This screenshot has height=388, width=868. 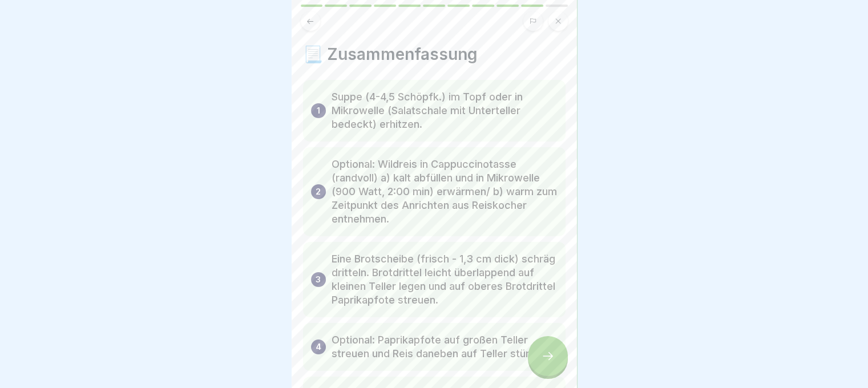 What do you see at coordinates (318, 192) in the screenshot?
I see `p: 2` at bounding box center [318, 192].